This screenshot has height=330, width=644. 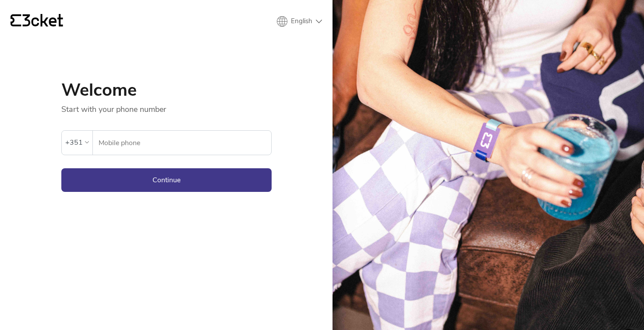 I want to click on h1: Welcome, so click(x=166, y=91).